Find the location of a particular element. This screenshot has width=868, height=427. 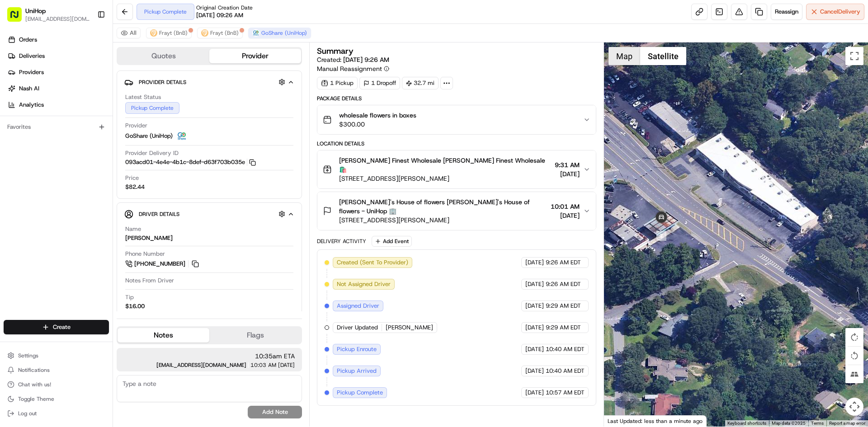

button: Start new chat is located at coordinates (159, 94).